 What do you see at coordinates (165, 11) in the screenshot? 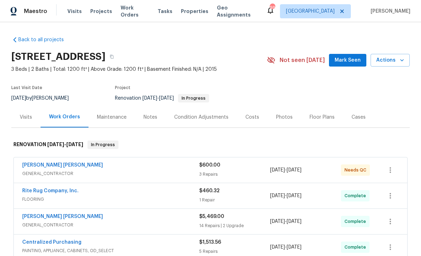
I see `span: Tasks` at bounding box center [165, 11].